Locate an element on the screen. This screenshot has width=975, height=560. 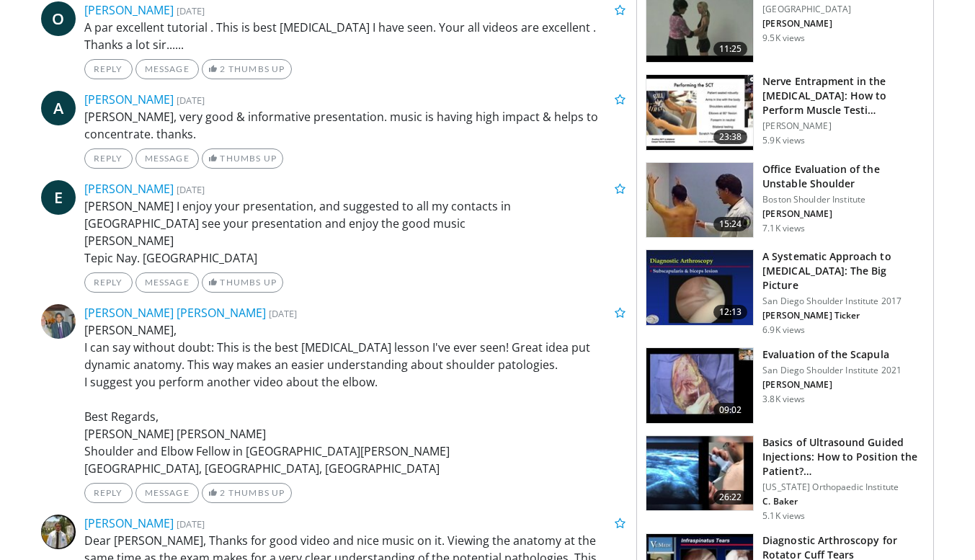
a: E is located at coordinates (59, 197).